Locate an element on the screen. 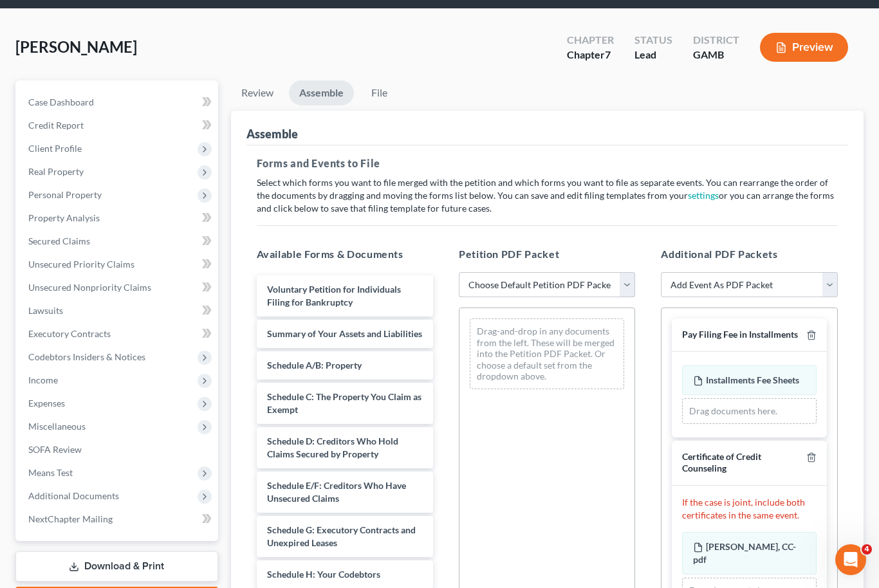 The height and width of the screenshot is (588, 879). span: SOFA Review is located at coordinates (55, 449).